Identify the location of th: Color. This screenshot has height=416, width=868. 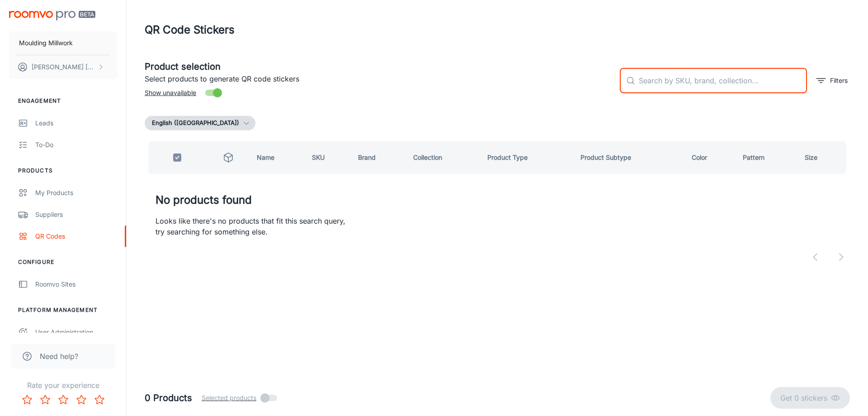
(710, 157).